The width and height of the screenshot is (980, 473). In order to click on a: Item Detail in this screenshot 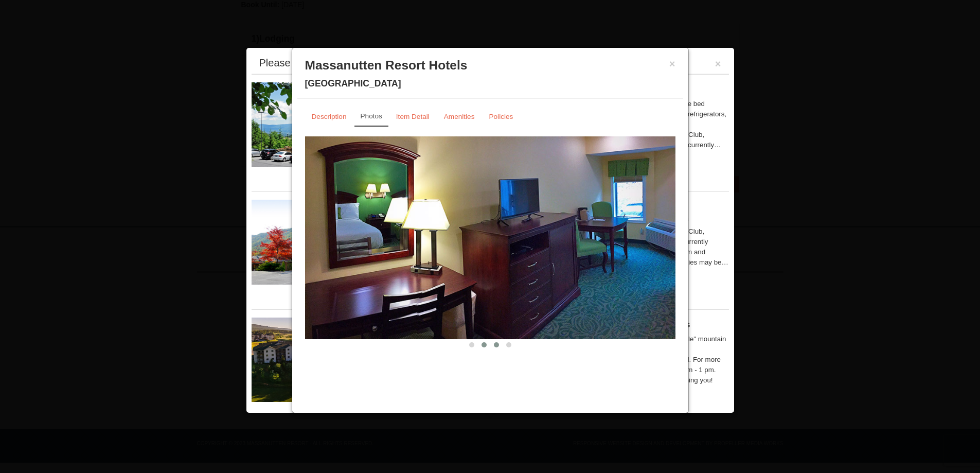, I will do `click(412, 116)`.